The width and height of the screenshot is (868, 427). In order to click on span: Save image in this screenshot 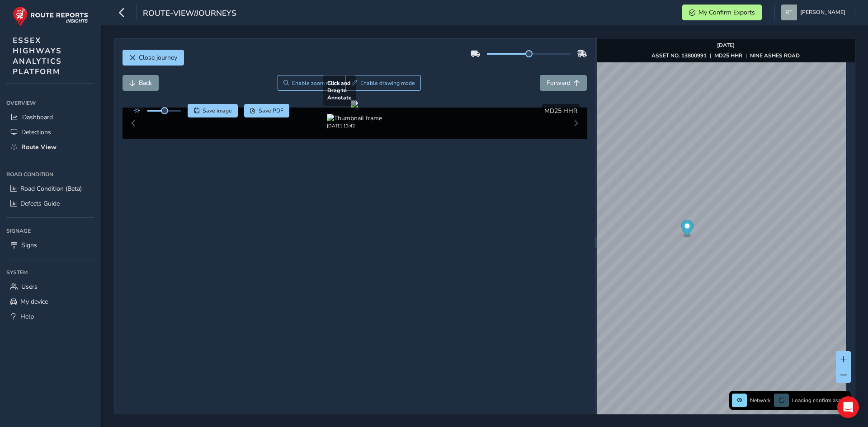, I will do `click(217, 110)`.